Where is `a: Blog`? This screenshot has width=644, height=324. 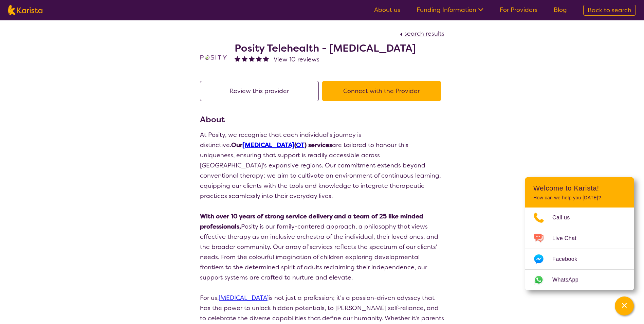 a: Blog is located at coordinates (560, 10).